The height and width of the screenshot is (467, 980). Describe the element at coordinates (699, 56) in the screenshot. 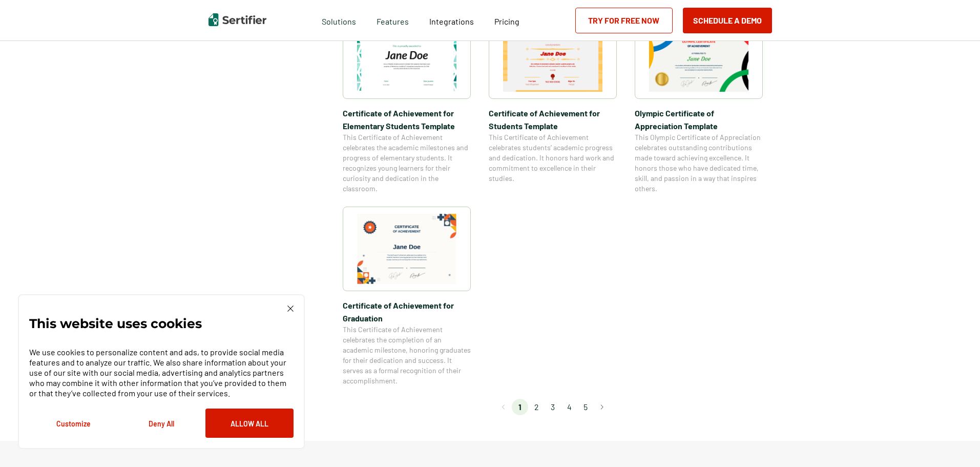

I see `img: Olympic Certificate of Appreciation​ Template` at that location.